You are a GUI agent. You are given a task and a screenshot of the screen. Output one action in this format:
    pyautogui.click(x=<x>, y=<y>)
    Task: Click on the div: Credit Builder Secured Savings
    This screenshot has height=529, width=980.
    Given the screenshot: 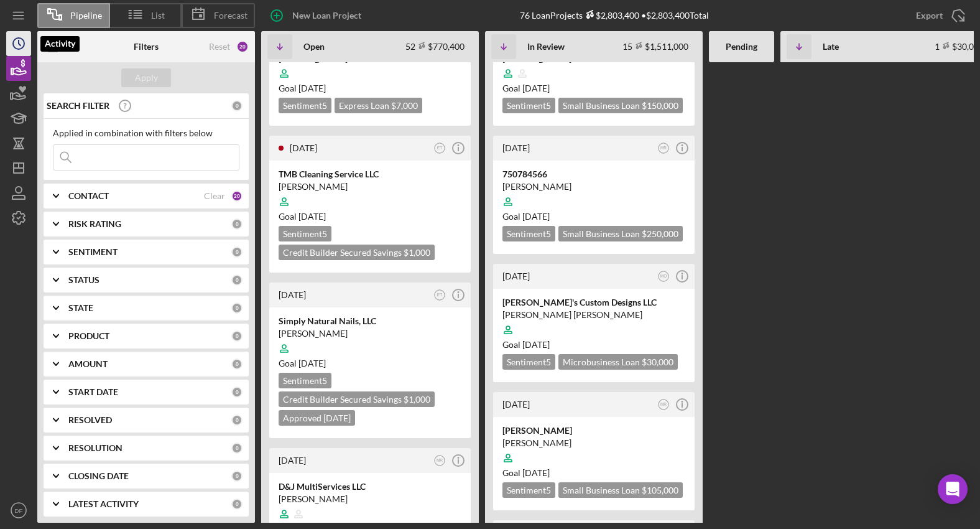 What is the action you would take?
    pyautogui.click(x=357, y=252)
    